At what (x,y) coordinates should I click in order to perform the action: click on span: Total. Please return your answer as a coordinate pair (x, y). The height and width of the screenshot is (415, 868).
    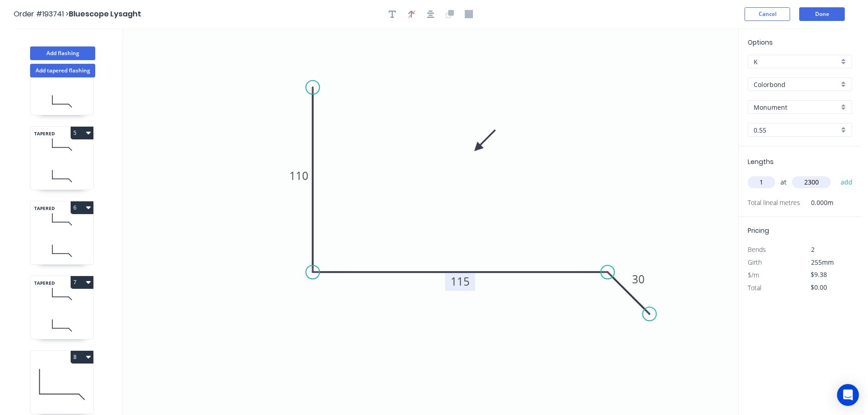
    Looking at the image, I should click on (755, 287).